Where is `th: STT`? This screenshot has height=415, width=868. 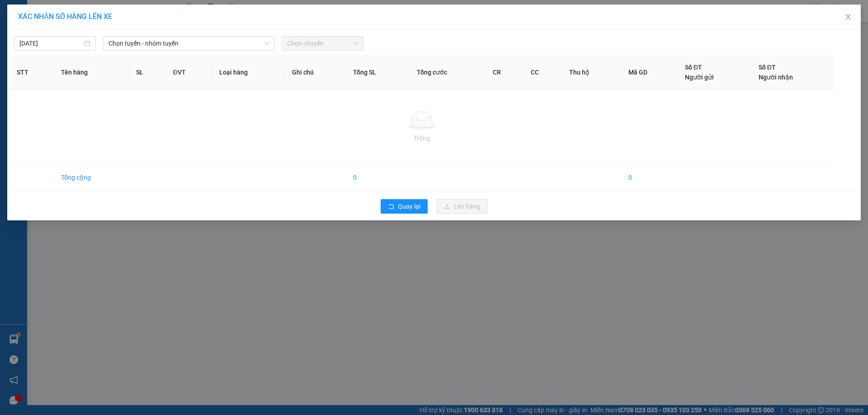
th: STT is located at coordinates (32, 73).